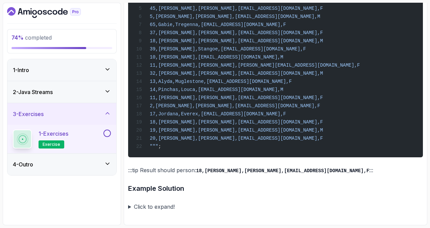 Image resolution: width=430 pixels, height=228 pixels. Describe the element at coordinates (28, 114) in the screenshot. I see `h3: 3 - Exercises` at that location.